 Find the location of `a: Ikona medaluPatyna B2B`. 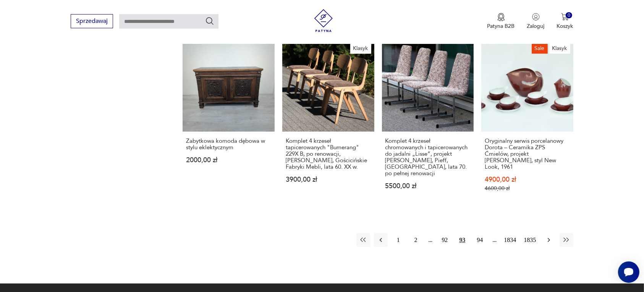

a: Ikona medaluPatyna B2B is located at coordinates (501, 21).